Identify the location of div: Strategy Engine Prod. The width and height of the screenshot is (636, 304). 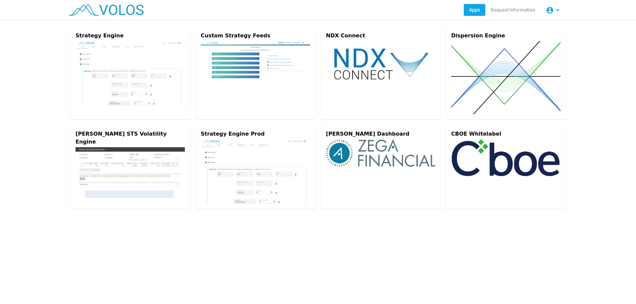
(255, 134).